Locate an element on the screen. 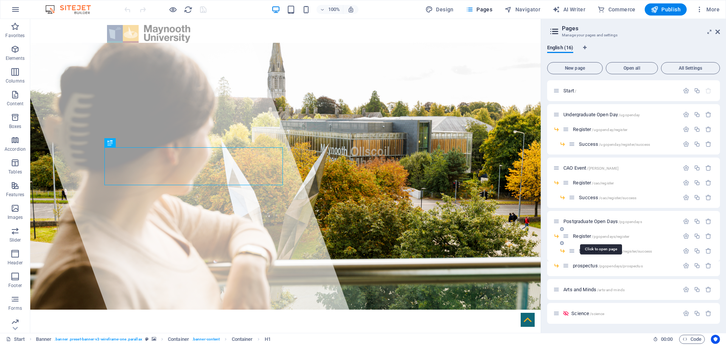  button: Commerce is located at coordinates (616, 9).